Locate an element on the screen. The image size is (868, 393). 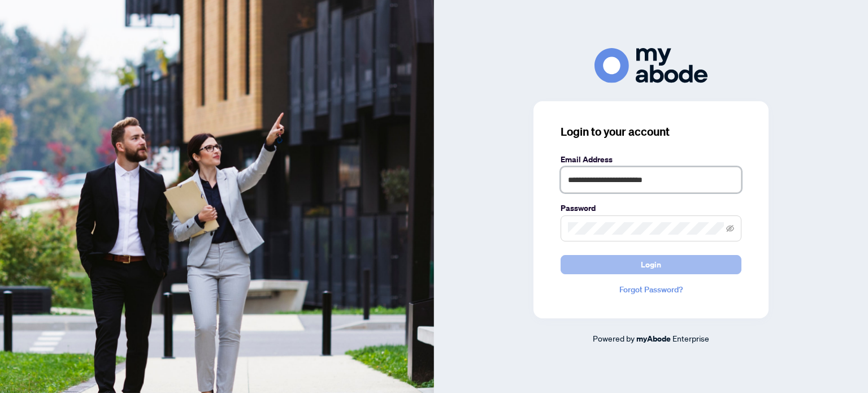
label: Email Address is located at coordinates (651, 159).